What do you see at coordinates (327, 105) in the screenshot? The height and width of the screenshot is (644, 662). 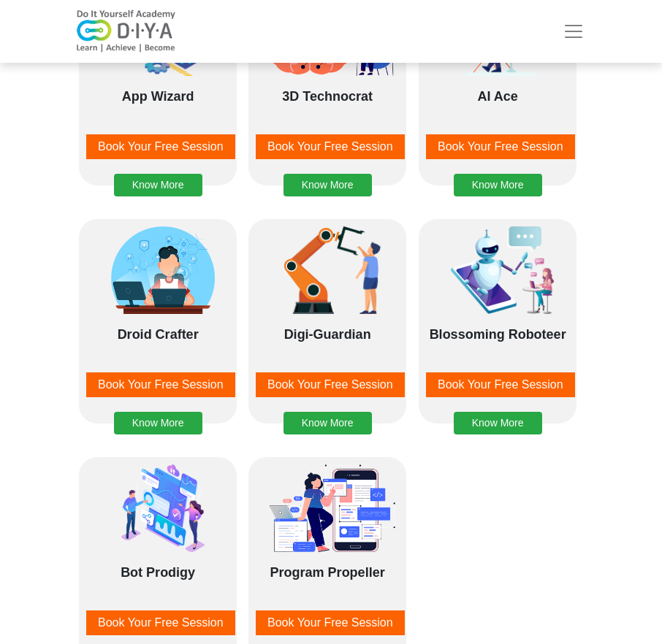 I see `div: 3D Technocrat` at bounding box center [327, 105].